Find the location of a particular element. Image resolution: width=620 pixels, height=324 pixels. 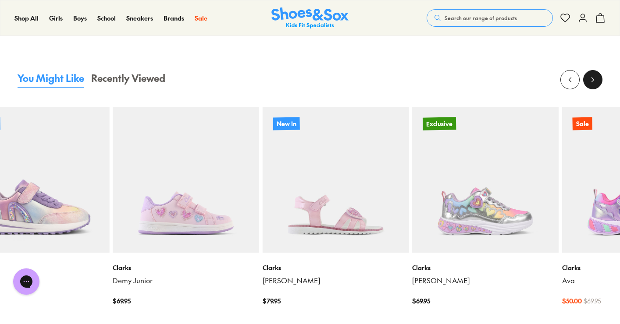

button: Search our range of products is located at coordinates (490, 18).